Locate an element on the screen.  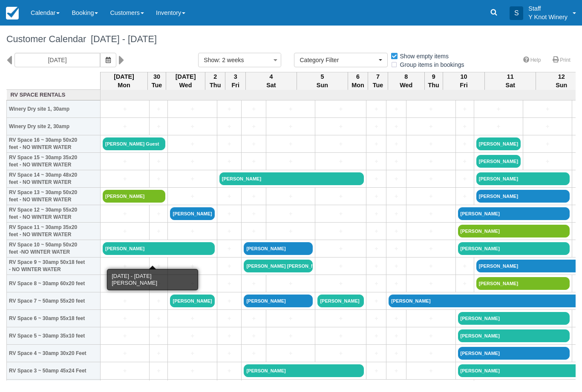
th: RV Space 4 ~ 30amp 30x20 Feet is located at coordinates (54, 353).